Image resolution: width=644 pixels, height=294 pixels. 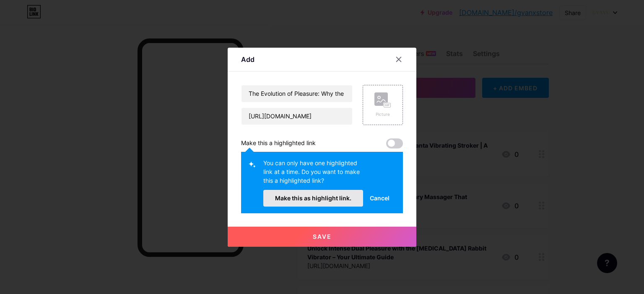 What do you see at coordinates (297, 117) in the screenshot?
I see `input: URL` at bounding box center [297, 117].